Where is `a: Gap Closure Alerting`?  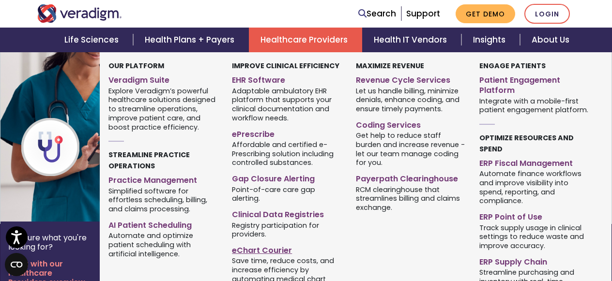
a: Gap Closure Alerting is located at coordinates (286, 177).